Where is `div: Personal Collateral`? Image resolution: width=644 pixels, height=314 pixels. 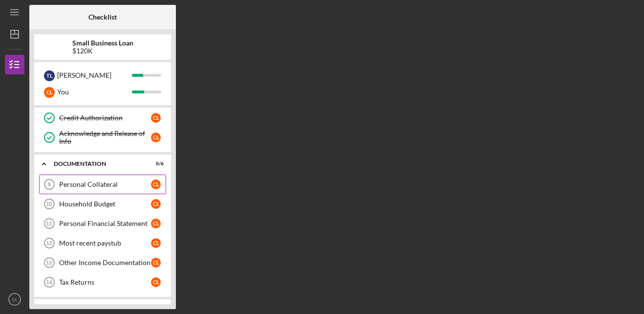 div: Personal Collateral is located at coordinates (105, 184).